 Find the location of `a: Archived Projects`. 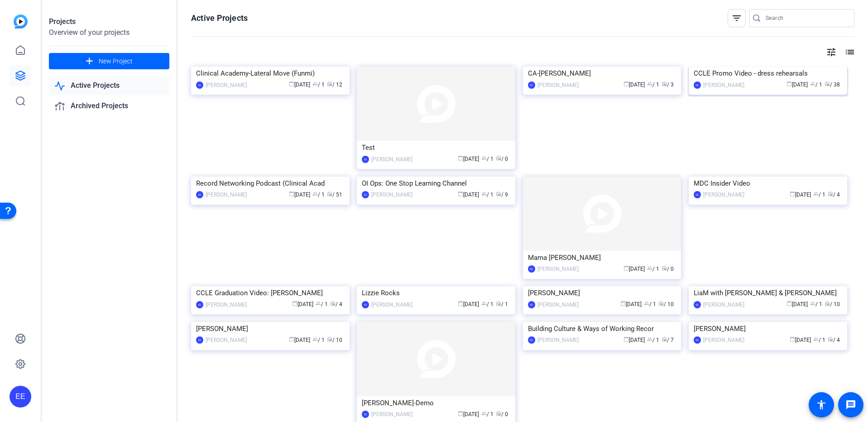

a: Archived Projects is located at coordinates (109, 106).